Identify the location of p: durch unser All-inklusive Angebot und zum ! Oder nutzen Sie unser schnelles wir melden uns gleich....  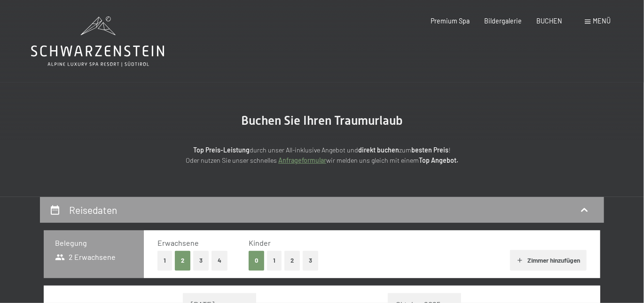
(322, 155).